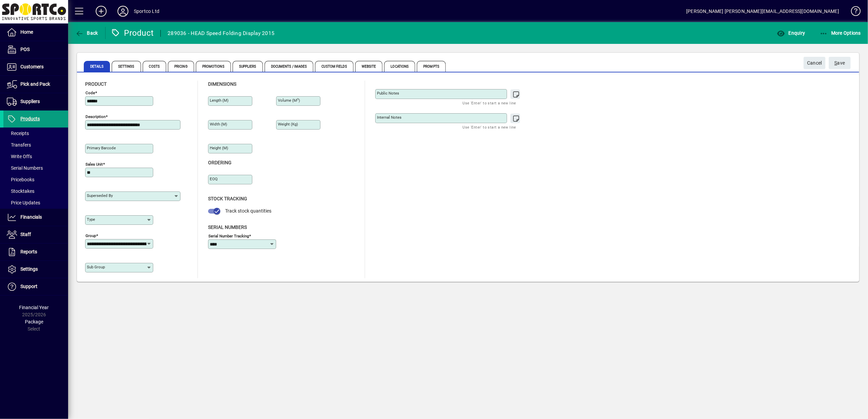 This screenshot has height=419, width=868. Describe the element at coordinates (222, 84) in the screenshot. I see `span: Dimensions` at that location.